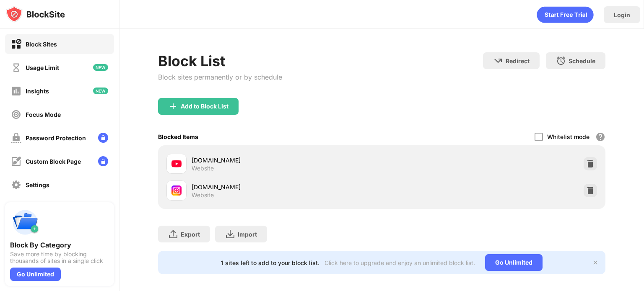 The image size is (644, 291). Describe the element at coordinates (16, 138) in the screenshot. I see `img: password-protection-off.svg` at that location.